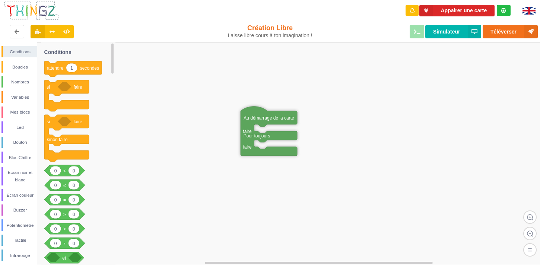 The image size is (540, 270). I want to click on text: Conditions, so click(58, 52).